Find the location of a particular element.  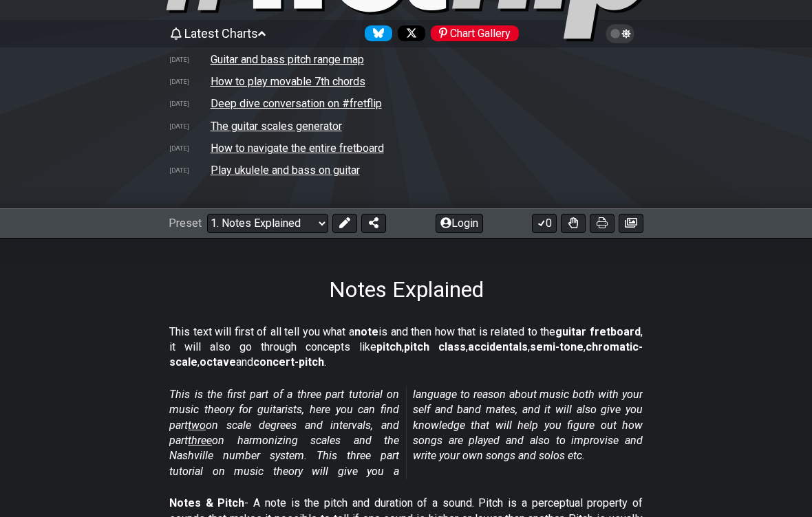

button: Edit Preset is located at coordinates (344, 224).